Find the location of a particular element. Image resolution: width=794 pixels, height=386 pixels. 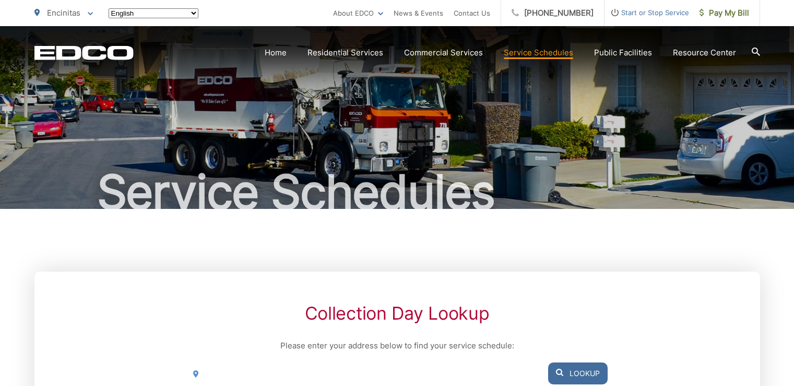

a: Residential Services is located at coordinates (345, 53).